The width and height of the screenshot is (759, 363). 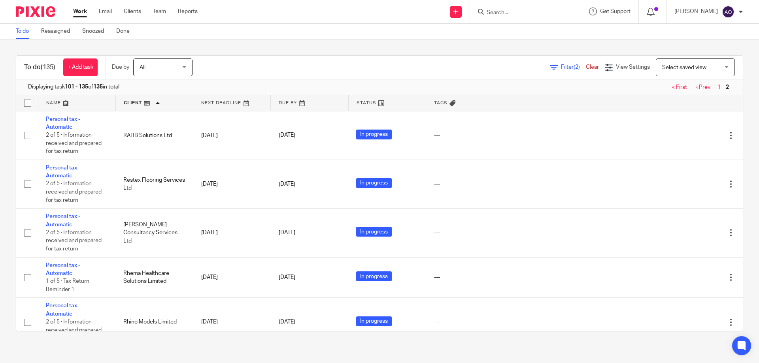 I want to click on p: Due by, so click(x=121, y=67).